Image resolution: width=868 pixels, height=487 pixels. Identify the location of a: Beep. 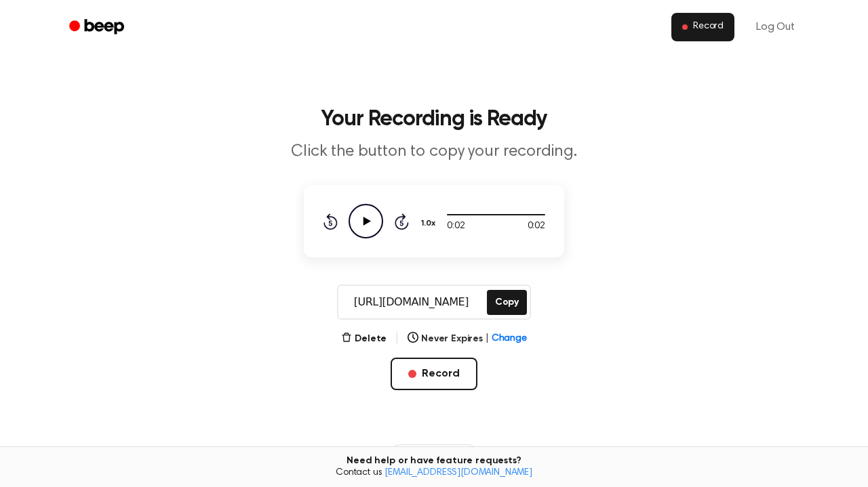
(97, 27).